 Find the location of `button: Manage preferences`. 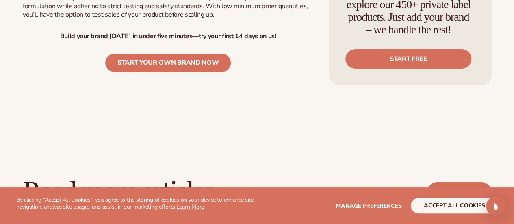

button: Manage preferences is located at coordinates (368, 206).